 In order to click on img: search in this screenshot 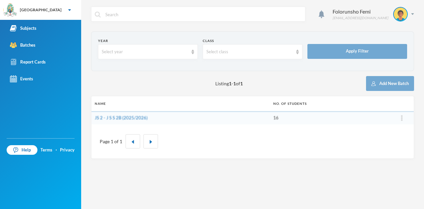, I will do `click(98, 15)`.